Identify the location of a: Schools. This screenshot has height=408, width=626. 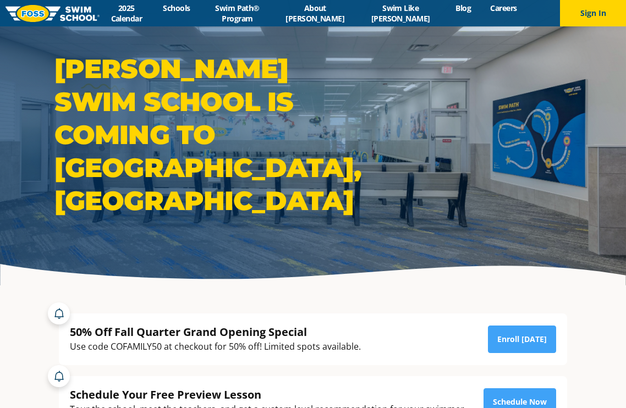
(177, 8).